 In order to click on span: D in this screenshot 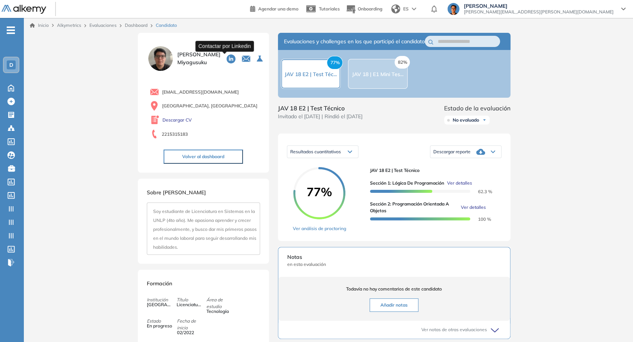, I will do `click(11, 65)`.